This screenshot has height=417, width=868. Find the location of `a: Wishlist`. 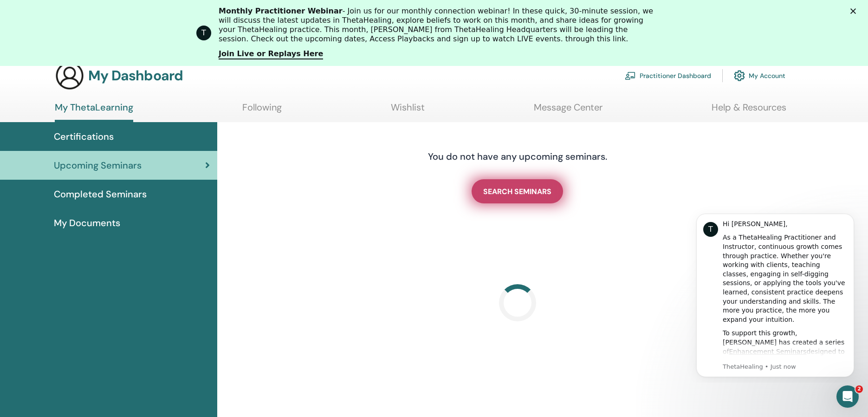

a: Wishlist is located at coordinates (407, 110).